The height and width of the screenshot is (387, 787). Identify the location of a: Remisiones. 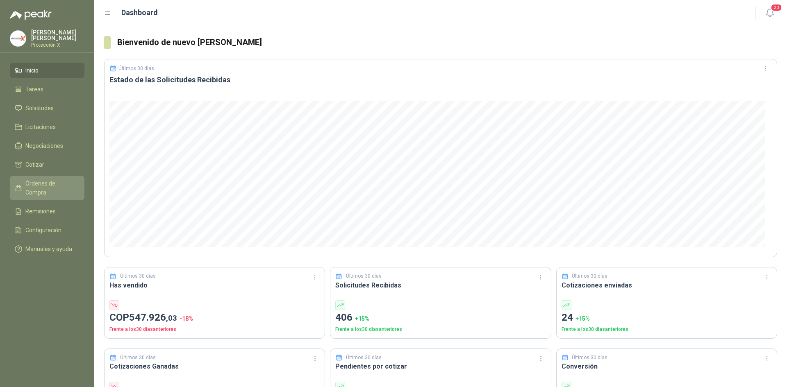
(47, 212).